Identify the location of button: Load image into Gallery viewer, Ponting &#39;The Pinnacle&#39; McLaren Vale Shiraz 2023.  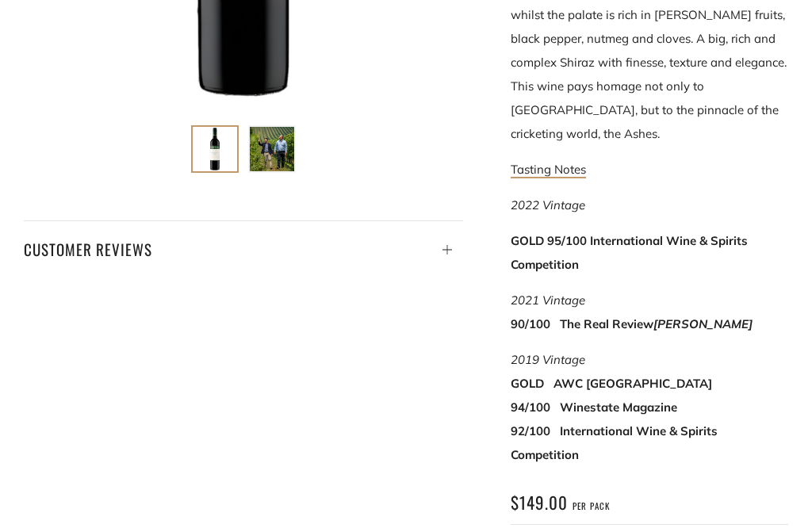
(215, 149).